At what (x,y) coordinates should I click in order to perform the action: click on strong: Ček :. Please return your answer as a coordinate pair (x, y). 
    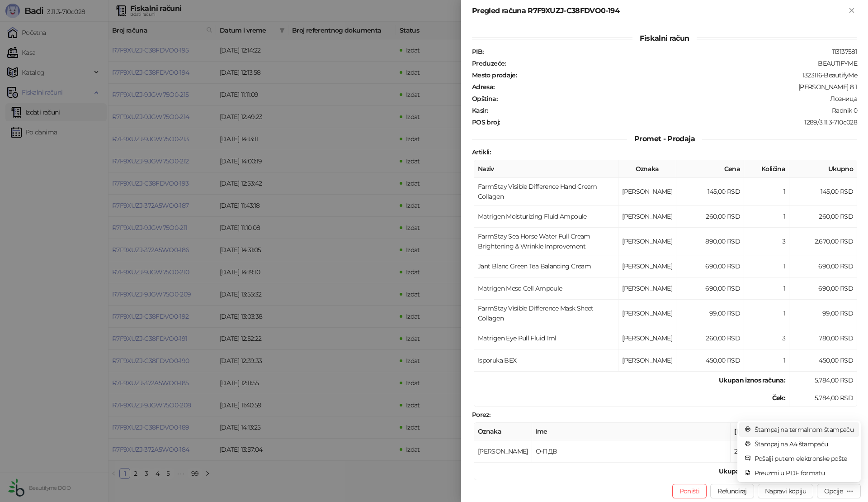
    Looking at the image, I should click on (779, 398).